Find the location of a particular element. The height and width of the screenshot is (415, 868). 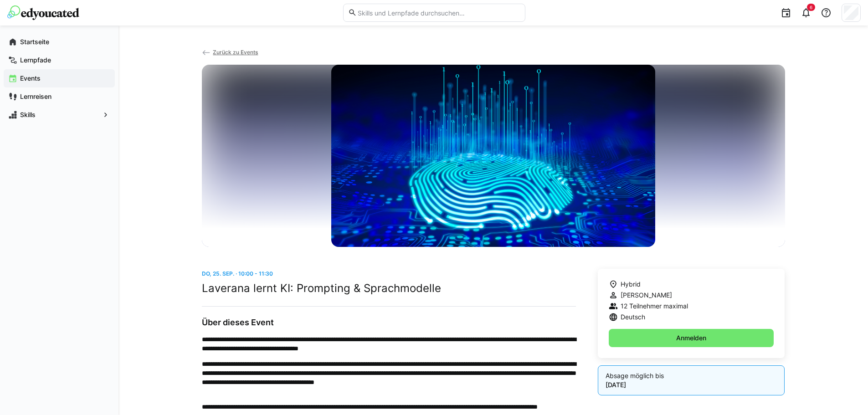

h2: Laverana lernt KI: Prompting & Sprachmodelle is located at coordinates (389, 288).